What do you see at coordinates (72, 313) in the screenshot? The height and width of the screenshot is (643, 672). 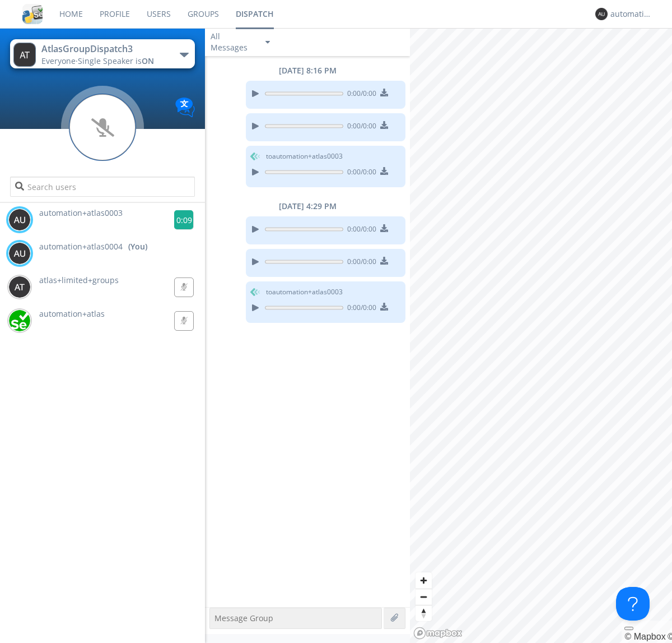 I see `span: automation+atlas` at bounding box center [72, 313].